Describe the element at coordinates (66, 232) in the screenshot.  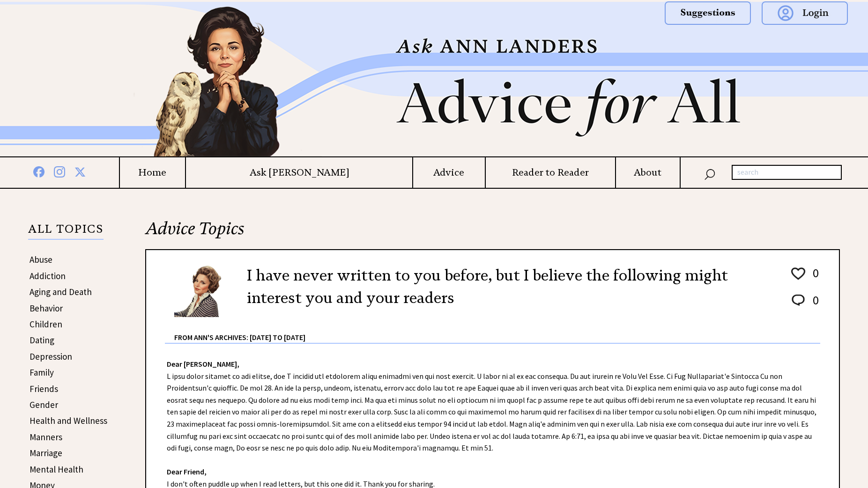
I see `p: ALL TOPICS` at that location.